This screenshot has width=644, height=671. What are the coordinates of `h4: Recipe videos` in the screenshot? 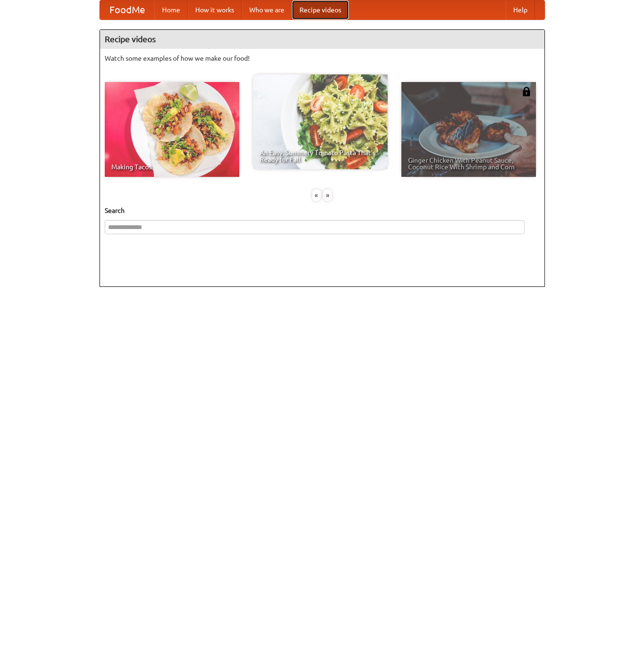 It's located at (322, 40).